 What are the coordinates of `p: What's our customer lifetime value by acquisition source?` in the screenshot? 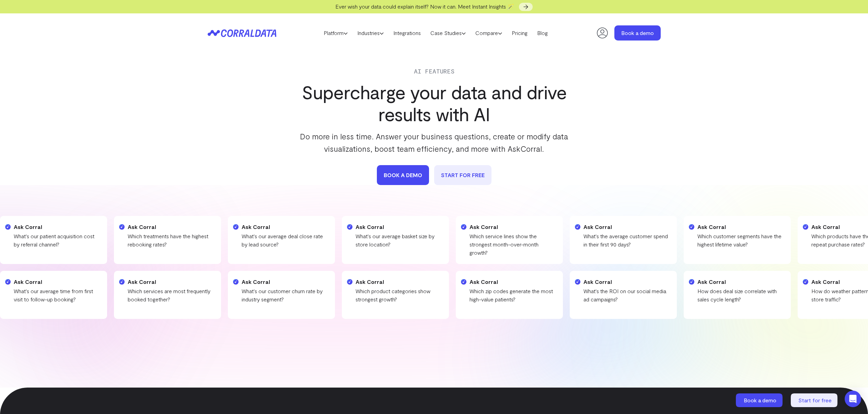 It's located at (685, 295).